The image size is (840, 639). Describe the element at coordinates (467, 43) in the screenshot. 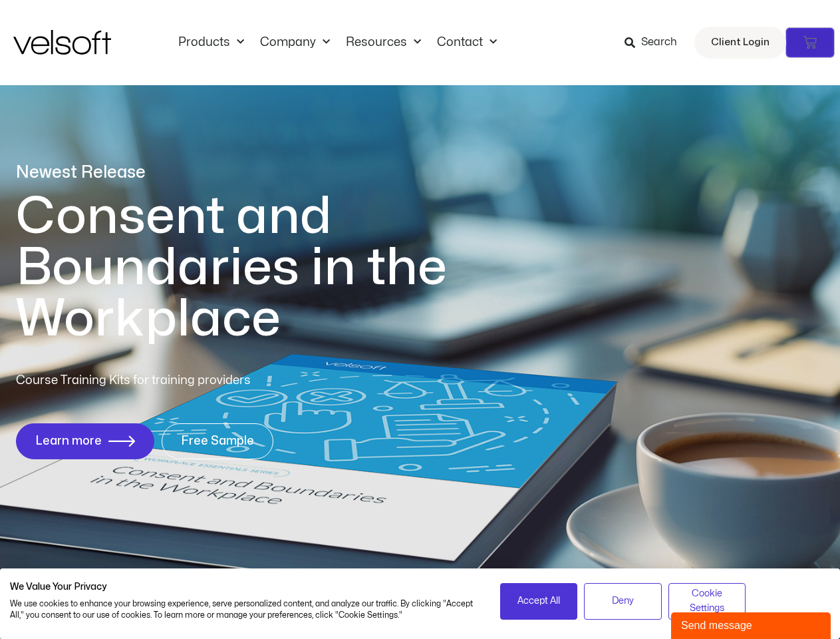

I see `a: ContactMenu Toggle` at that location.